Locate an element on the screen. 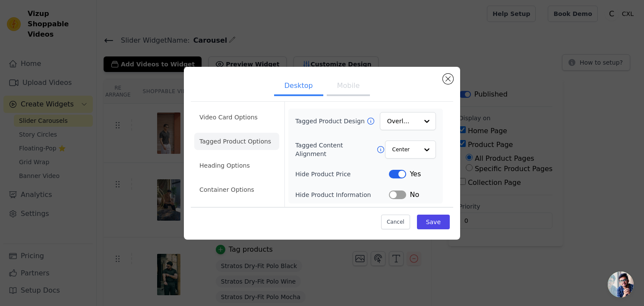 The width and height of the screenshot is (644, 306). label: Hide Product Price is located at coordinates (342, 174).